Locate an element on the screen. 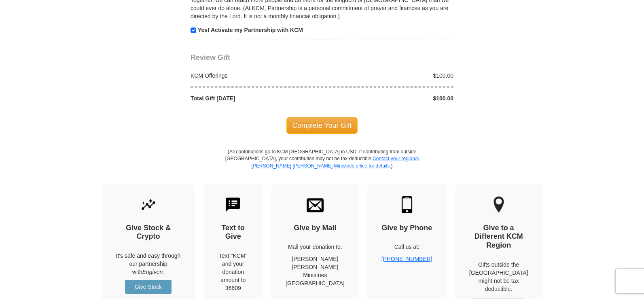 This screenshot has height=299, width=644. img: envelope.svg is located at coordinates (315, 205).